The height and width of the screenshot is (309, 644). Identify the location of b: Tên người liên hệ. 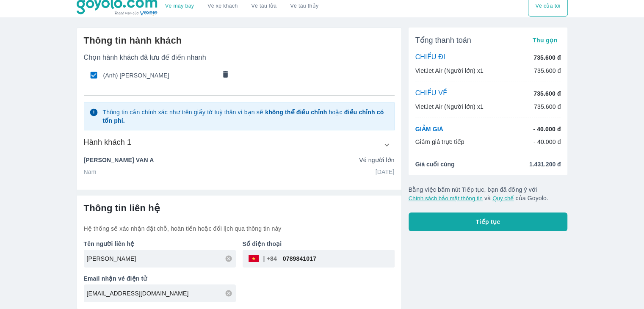
(109, 244).